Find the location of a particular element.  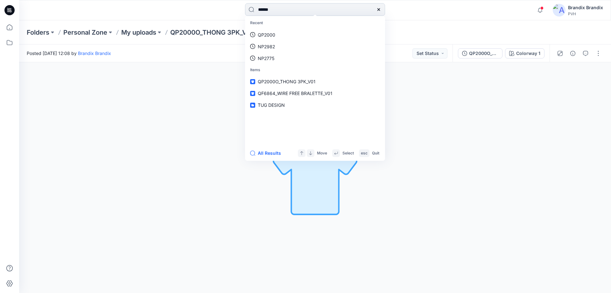

p: Folders is located at coordinates (38, 32).